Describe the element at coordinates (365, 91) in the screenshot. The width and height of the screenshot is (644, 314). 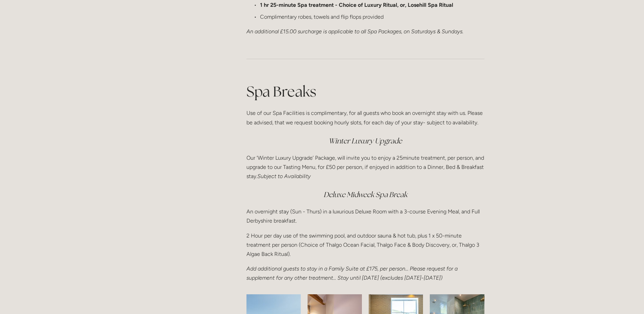
I see `h1: Spa Breaks` at that location.